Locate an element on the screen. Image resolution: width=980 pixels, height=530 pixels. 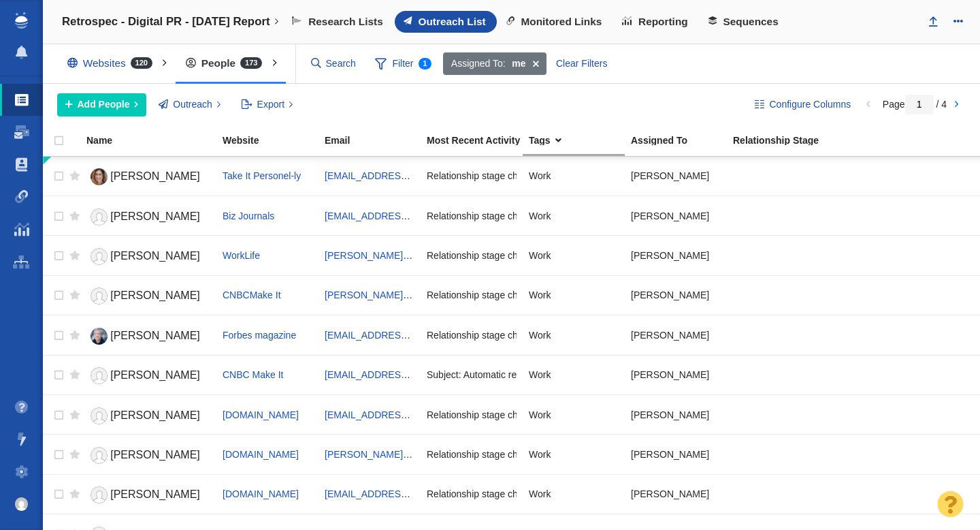
a: Take It Personel-ly is located at coordinates (261, 175).